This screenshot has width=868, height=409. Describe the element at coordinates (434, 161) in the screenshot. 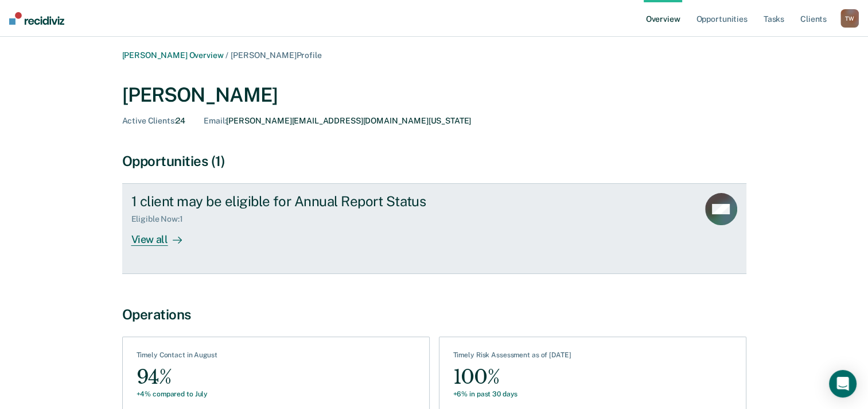

I see `div: Opportunities (1)` at that location.